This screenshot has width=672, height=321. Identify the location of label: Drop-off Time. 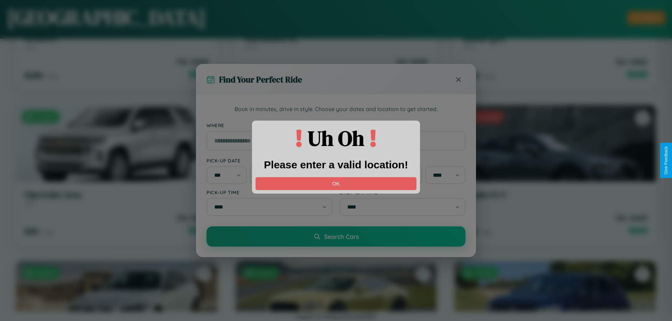
(402, 192).